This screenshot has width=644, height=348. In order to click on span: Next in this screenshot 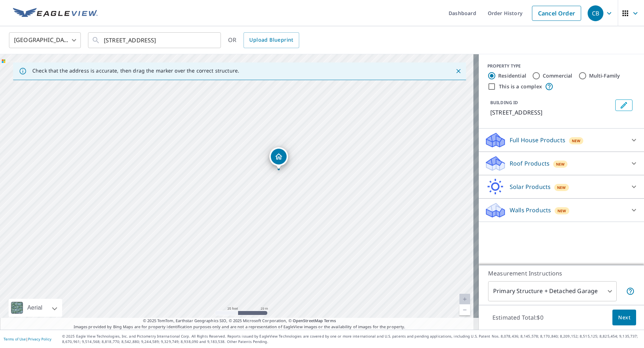, I will do `click(624, 318)`.